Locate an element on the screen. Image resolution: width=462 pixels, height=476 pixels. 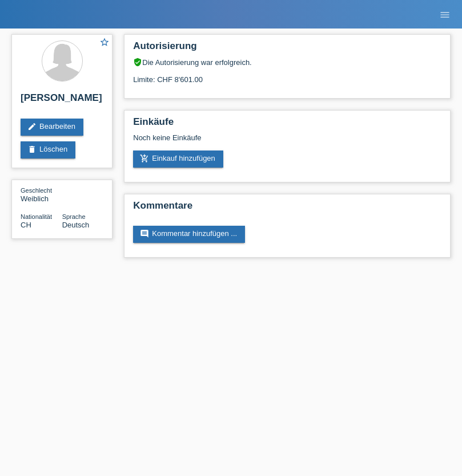
a: commentKommentar hinzufügen ... is located at coordinates (189, 235).